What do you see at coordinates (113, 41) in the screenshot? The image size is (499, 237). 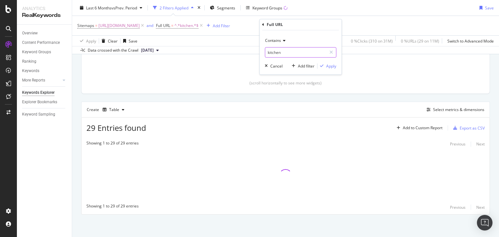 I see `div: Clear` at bounding box center [113, 41].